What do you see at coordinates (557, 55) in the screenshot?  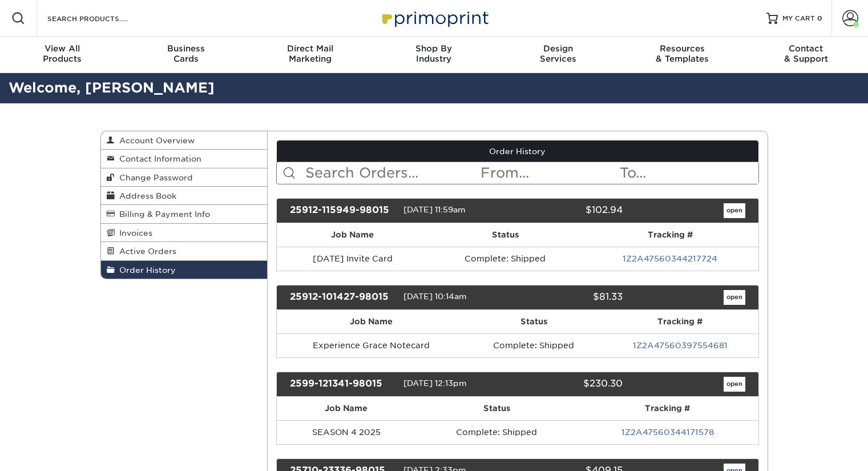 I see `a: DesignServices` at bounding box center [557, 55].